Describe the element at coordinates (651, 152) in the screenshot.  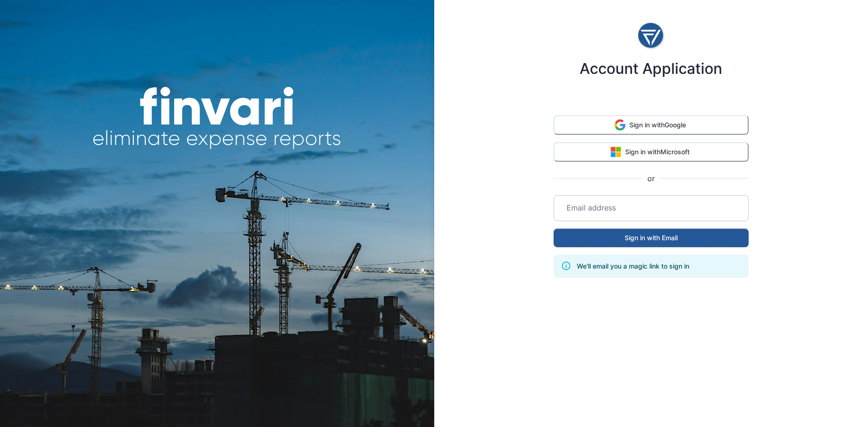
I see `button: Sign in withMicrosoft` at that location.